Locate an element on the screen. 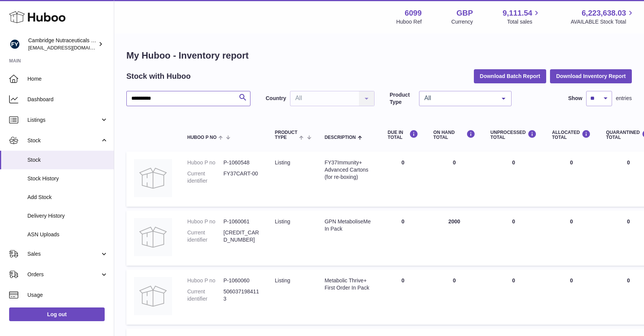 The width and height of the screenshot is (644, 336). button: Download Batch Report is located at coordinates (510, 76).